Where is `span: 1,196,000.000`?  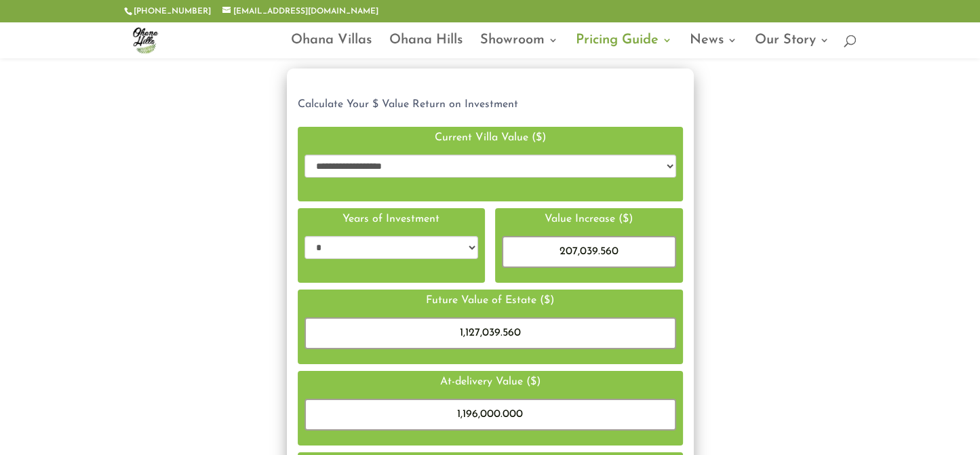 span: 1,196,000.000 is located at coordinates (490, 415).